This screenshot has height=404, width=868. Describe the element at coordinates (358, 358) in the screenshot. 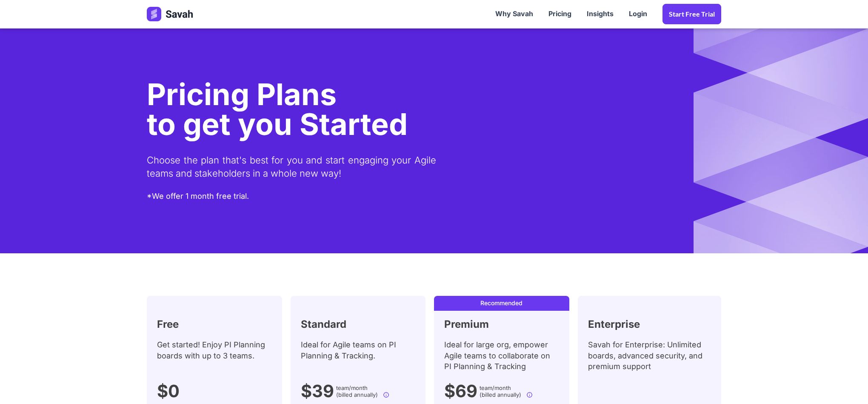

I see `div: Ideal for Agile teams on PI Planning & Tracking.` at that location.